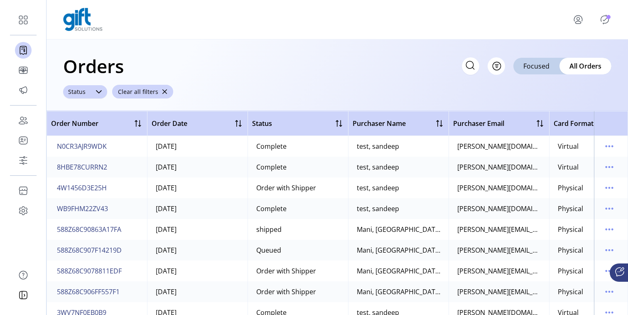 The width and height of the screenshot is (628, 315). Describe the element at coordinates (89, 250) in the screenshot. I see `button: 588Z68C907F14219D` at that location.